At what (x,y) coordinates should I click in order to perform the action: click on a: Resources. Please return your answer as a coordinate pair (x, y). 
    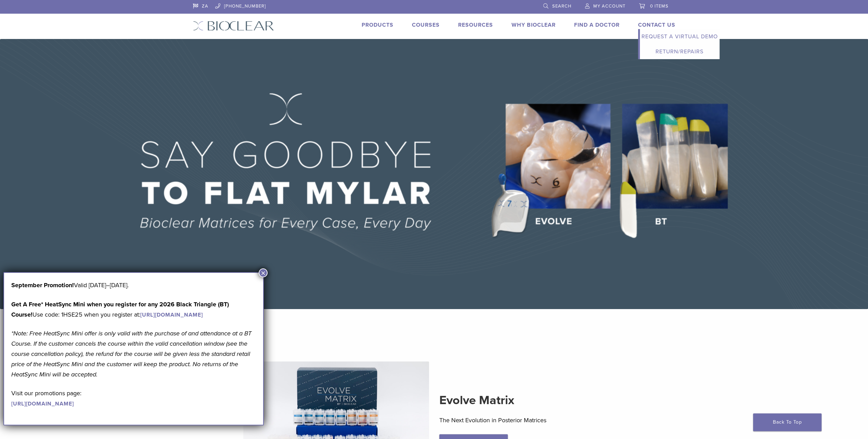
    Looking at the image, I should click on (476, 25).